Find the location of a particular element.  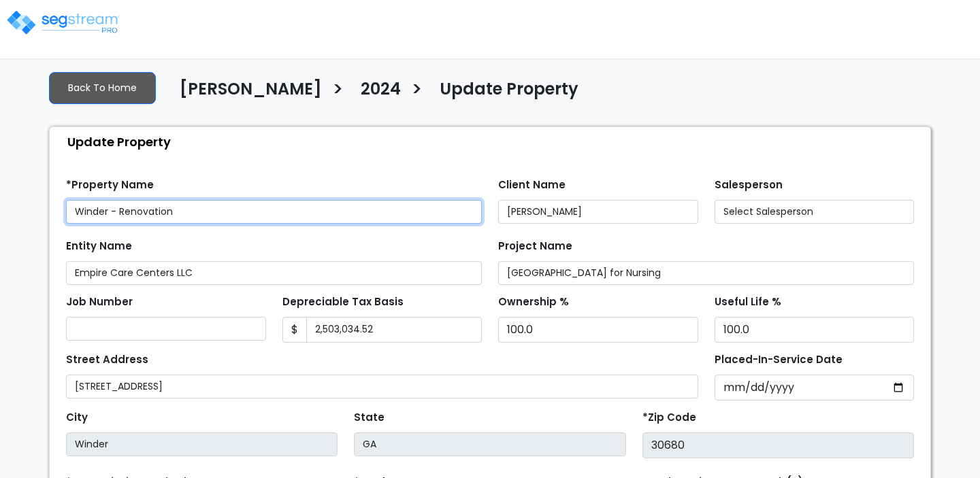

input: Project Name is located at coordinates (706, 273).